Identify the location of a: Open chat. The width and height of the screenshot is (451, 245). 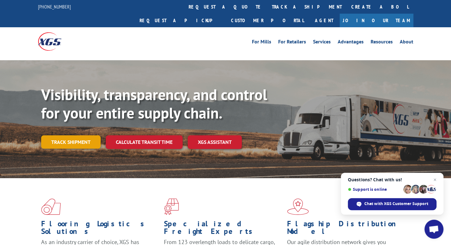
(434, 229).